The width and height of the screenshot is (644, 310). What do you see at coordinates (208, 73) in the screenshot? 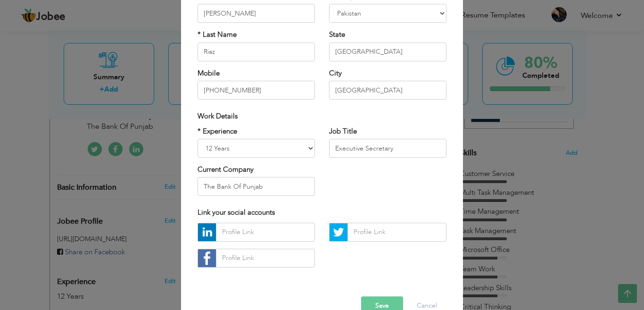
I see `label: Mobile` at bounding box center [208, 73].